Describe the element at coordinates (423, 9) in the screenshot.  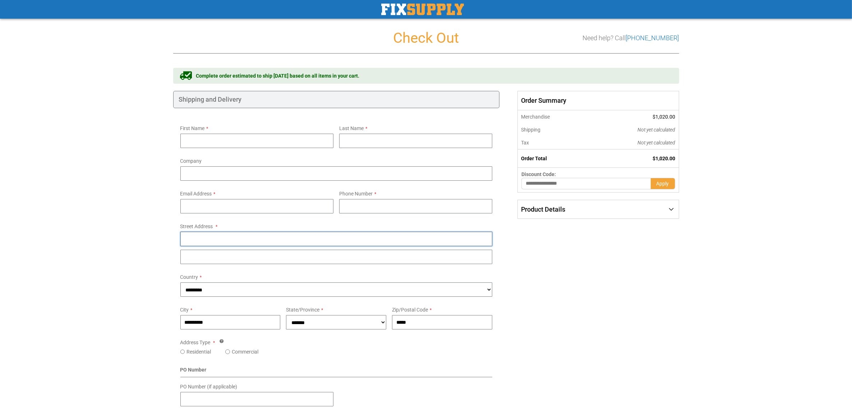
I see `a: store logo` at that location.